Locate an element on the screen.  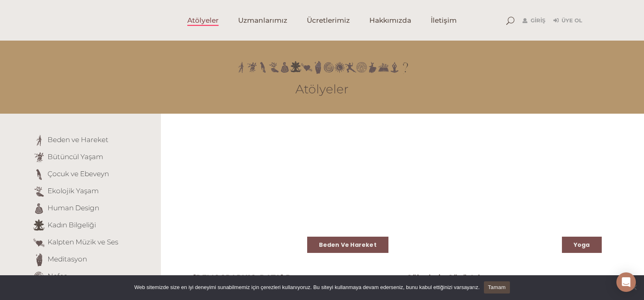
a: Gölgelerin Gücü Adına is located at coordinates (448, 278).